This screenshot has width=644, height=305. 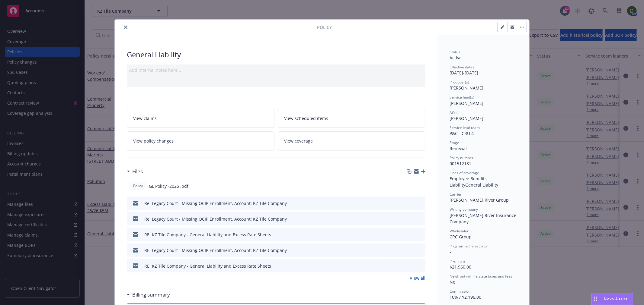 What do you see at coordinates (306, 118) in the screenshot?
I see `span: View scheduled items` at bounding box center [306, 118].